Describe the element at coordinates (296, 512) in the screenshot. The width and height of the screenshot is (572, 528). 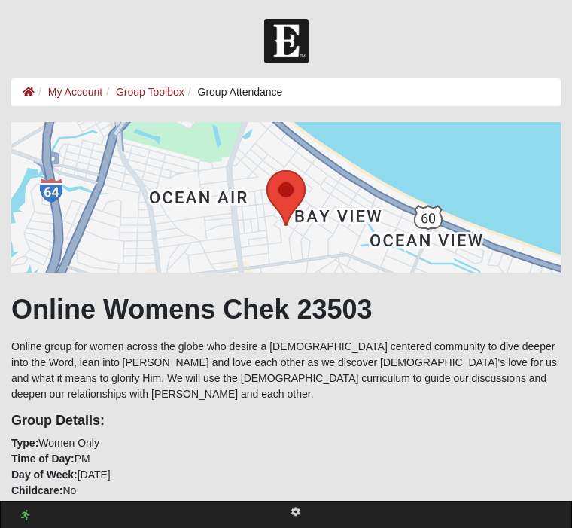
I see `a: Page Properties (Alt+P)` at that location.